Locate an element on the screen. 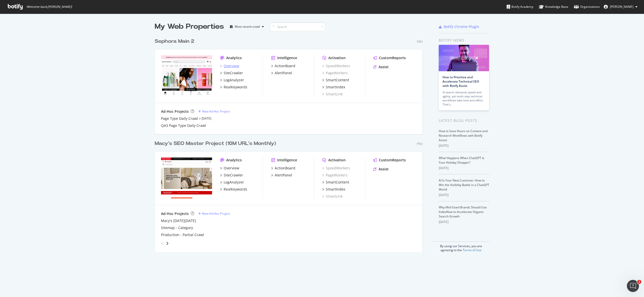 The image size is (644, 297). img: www.macys.com is located at coordinates (186, 178).